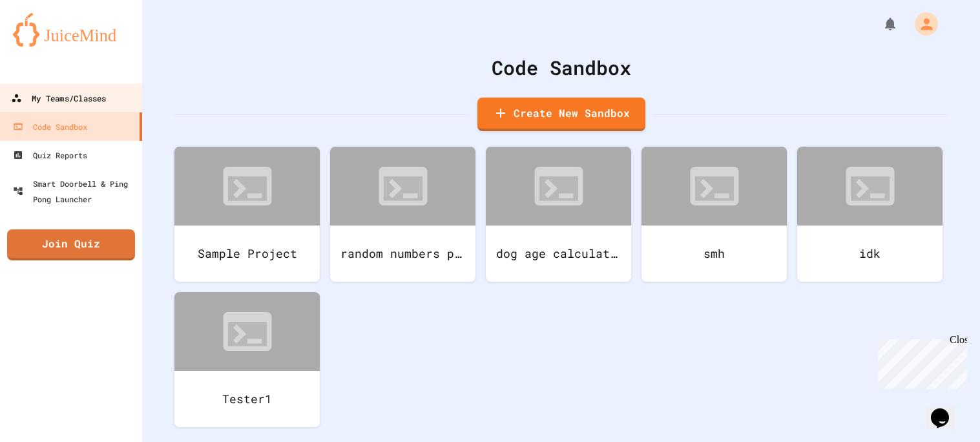  What do you see at coordinates (71, 30) in the screenshot?
I see `img: logo-orange.svg` at bounding box center [71, 30].